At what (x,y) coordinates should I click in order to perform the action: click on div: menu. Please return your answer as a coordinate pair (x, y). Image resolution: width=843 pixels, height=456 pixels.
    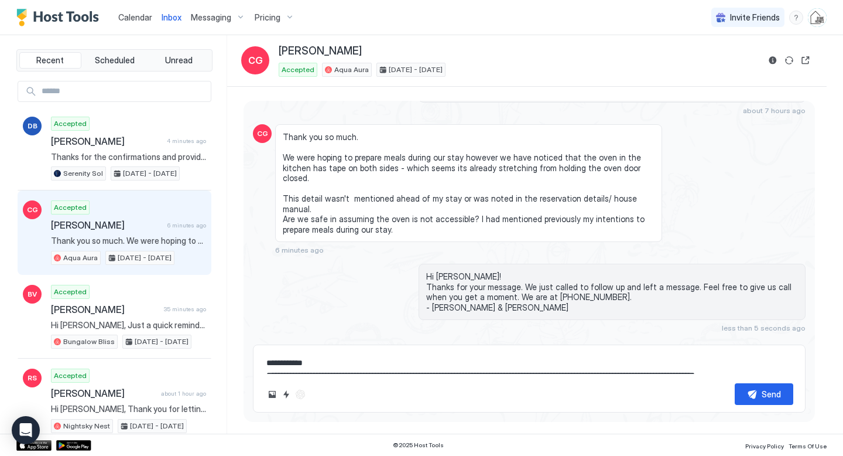
    Looking at the image, I should click on (796, 18).